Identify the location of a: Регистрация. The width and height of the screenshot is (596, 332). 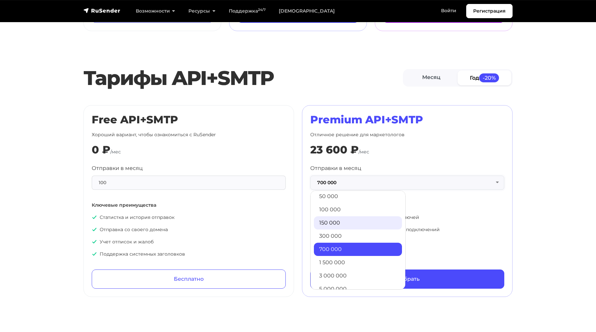
(489, 11).